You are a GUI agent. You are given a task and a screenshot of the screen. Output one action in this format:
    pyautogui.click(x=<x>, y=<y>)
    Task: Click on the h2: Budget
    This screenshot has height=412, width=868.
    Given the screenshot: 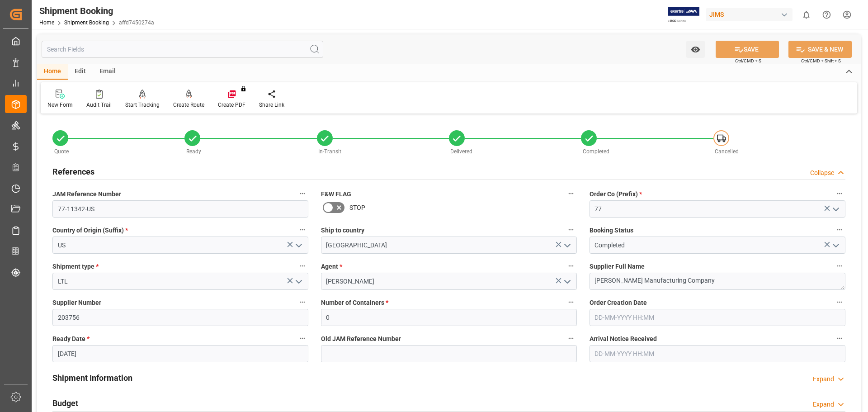 What is the action you would take?
    pyautogui.click(x=65, y=403)
    